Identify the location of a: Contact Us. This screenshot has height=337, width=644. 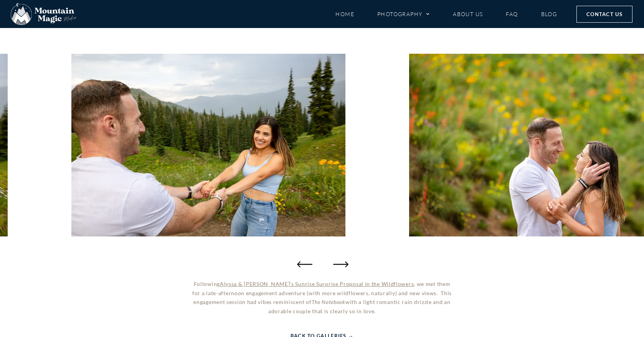
(604, 14).